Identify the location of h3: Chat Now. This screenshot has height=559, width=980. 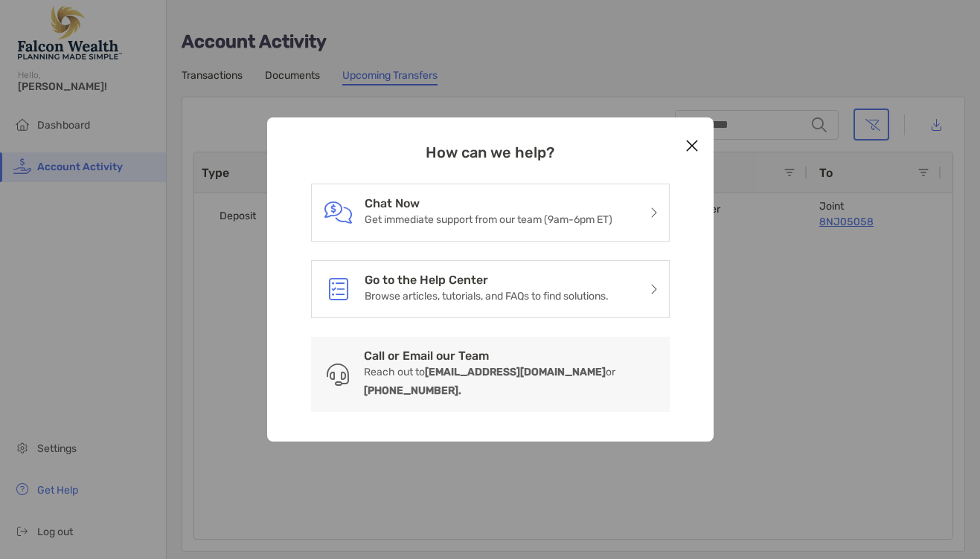
(488, 203).